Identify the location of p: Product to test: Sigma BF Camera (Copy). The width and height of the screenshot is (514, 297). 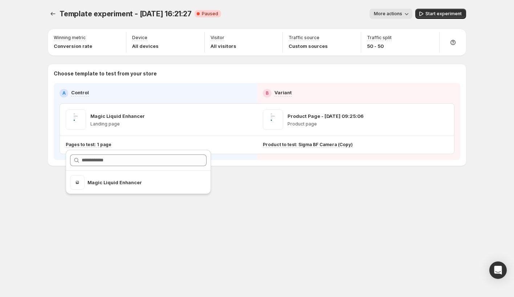
(308, 145).